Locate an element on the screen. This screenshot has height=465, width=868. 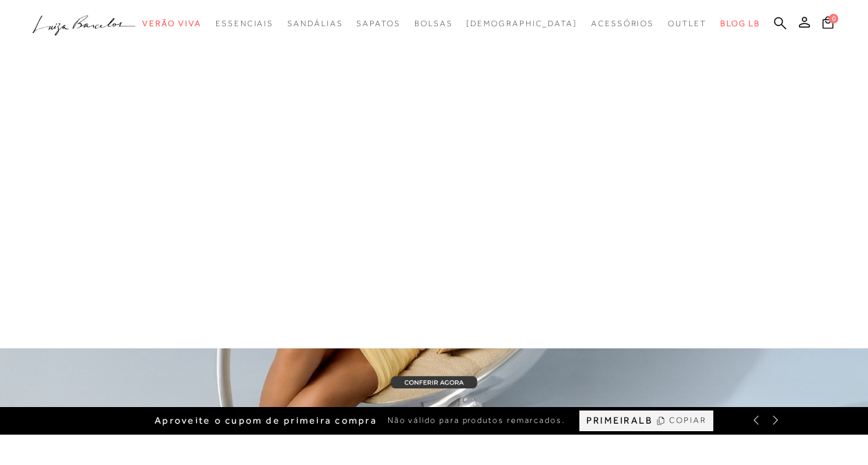
span: Outlet is located at coordinates (687, 23).